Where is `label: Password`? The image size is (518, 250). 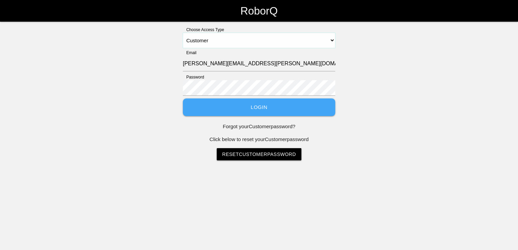 label: Password is located at coordinates (193, 77).